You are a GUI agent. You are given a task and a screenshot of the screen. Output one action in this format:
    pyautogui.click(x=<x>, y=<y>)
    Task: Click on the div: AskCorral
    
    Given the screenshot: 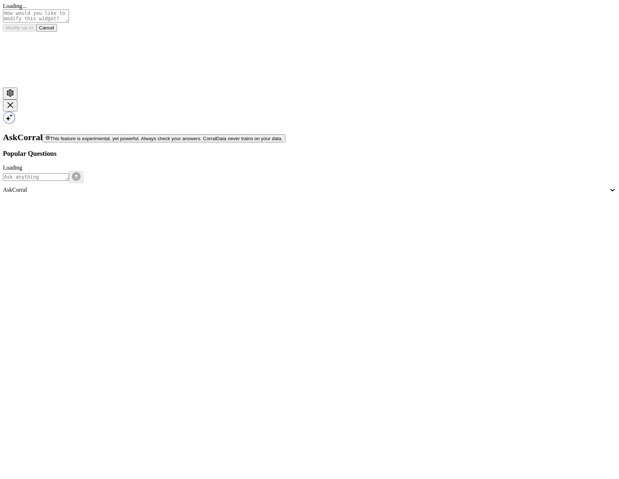 What is the action you would take?
    pyautogui.click(x=306, y=190)
    